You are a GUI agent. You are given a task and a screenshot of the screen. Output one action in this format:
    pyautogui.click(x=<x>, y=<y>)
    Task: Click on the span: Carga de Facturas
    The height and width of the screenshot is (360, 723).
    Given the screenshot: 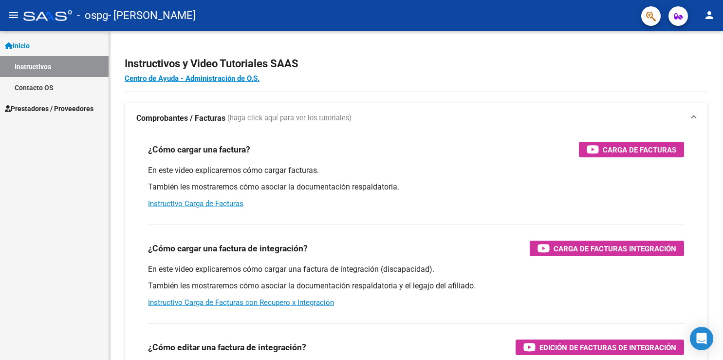 What is the action you would take?
    pyautogui.click(x=639, y=149)
    